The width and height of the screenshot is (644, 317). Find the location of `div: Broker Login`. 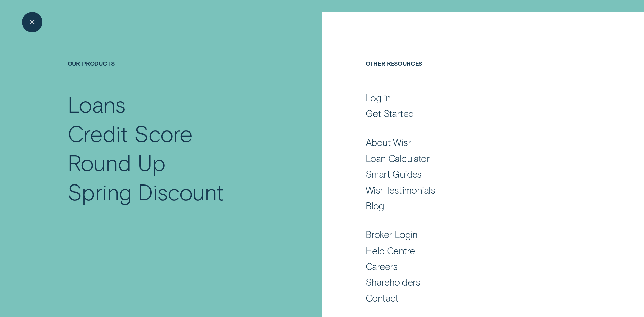

div: Broker Login is located at coordinates (391, 234).